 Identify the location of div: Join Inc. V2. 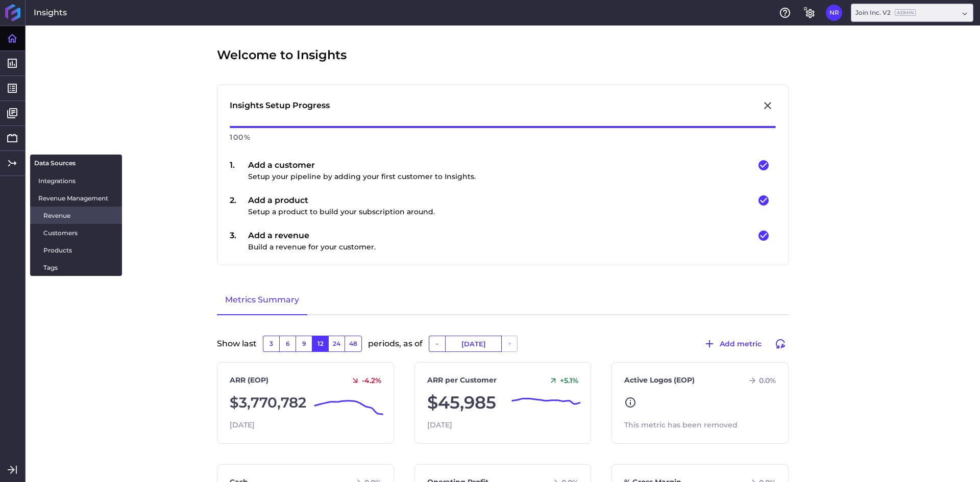
(886, 13).